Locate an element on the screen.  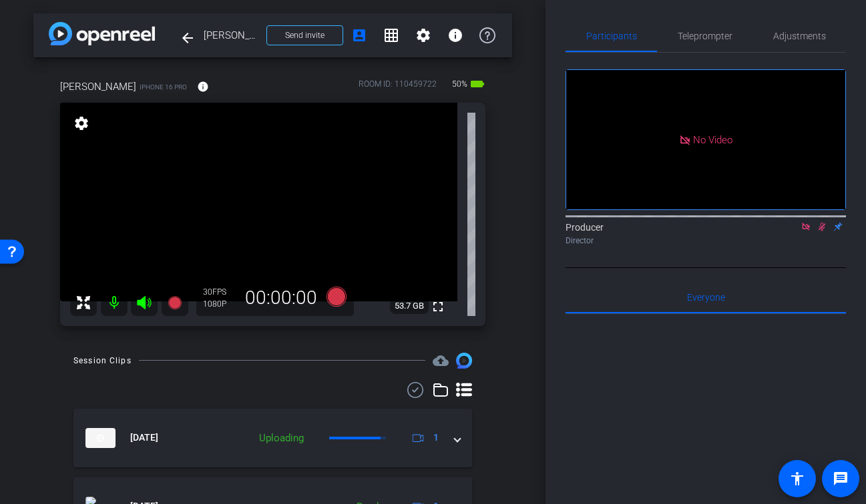
img: thumb-nail is located at coordinates (100, 438).